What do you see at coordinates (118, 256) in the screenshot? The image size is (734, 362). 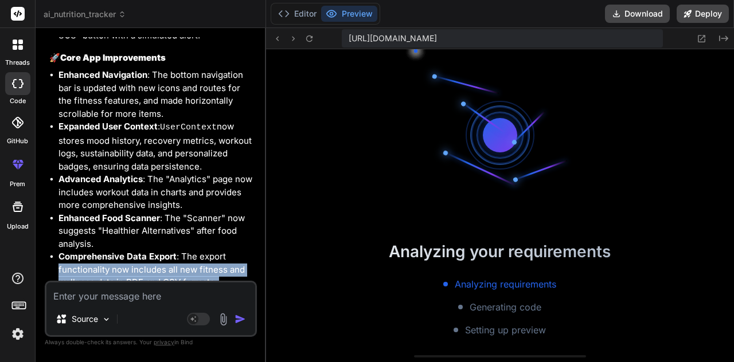 I see `strong: Comprehensive Data Export` at bounding box center [118, 256].